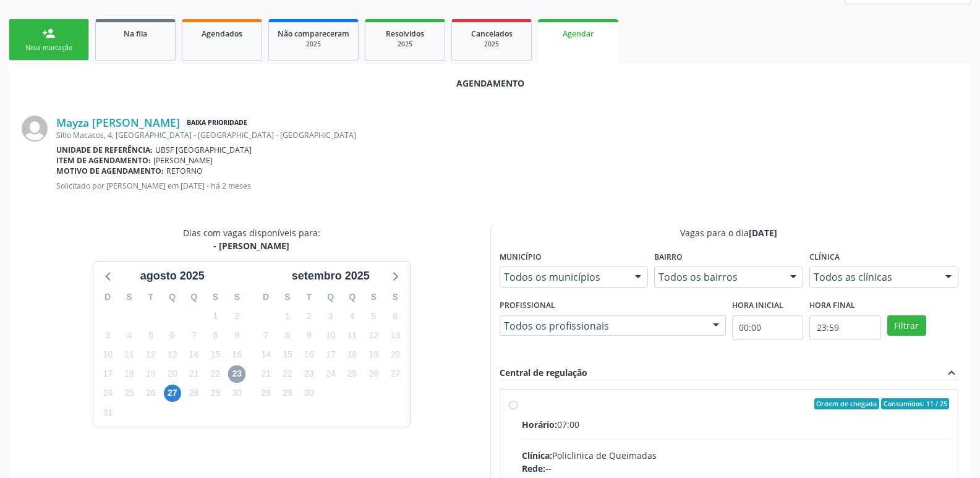  I want to click on span: segunda-feira, 22 de setembro de 2025, so click(287, 374).